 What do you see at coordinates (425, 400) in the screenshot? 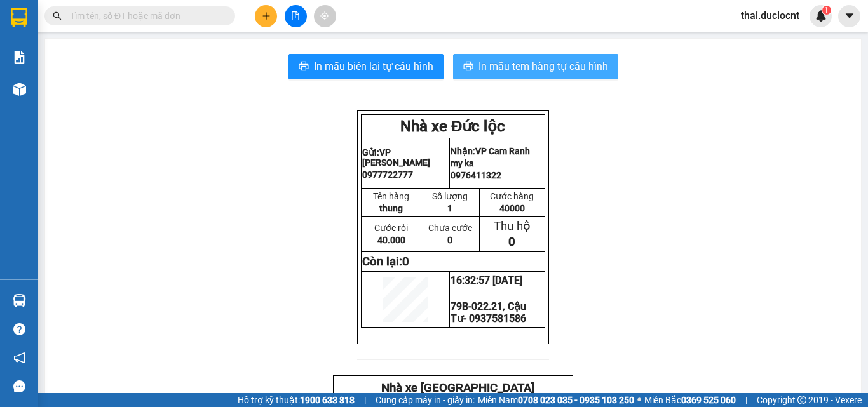
I see `span: Cung cấp máy in - giấy in:` at bounding box center [425, 400].